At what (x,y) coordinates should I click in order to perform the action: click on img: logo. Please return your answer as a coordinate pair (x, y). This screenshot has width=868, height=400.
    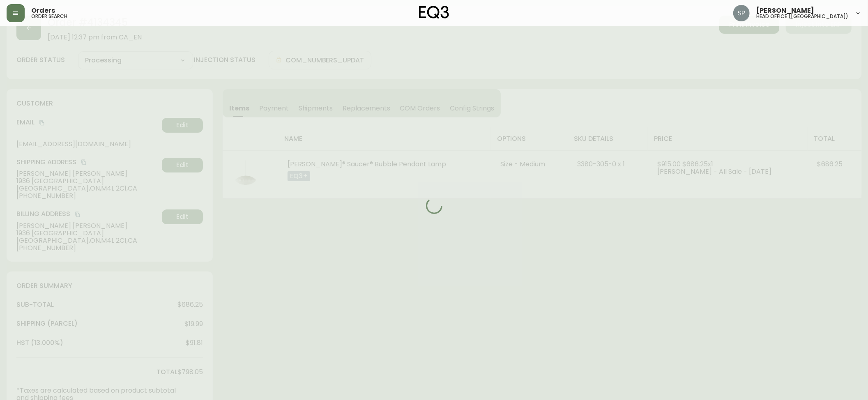
    Looking at the image, I should click on (434, 12).